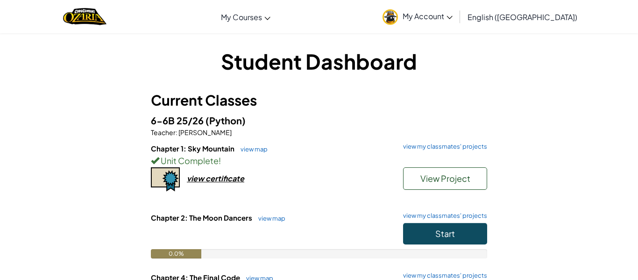 This screenshot has height=280, width=638. Describe the element at coordinates (246, 17) in the screenshot. I see `a: My Courses` at that location.